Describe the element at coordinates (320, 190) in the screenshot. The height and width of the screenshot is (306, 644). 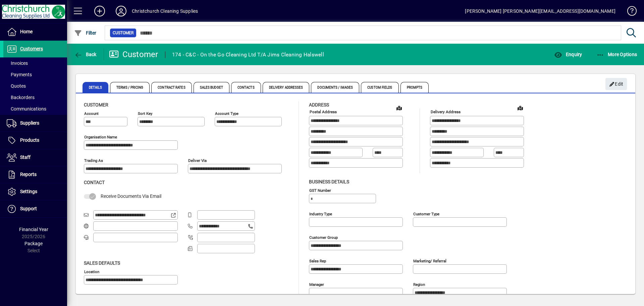
I see `mat-label: GST Number` at that location.